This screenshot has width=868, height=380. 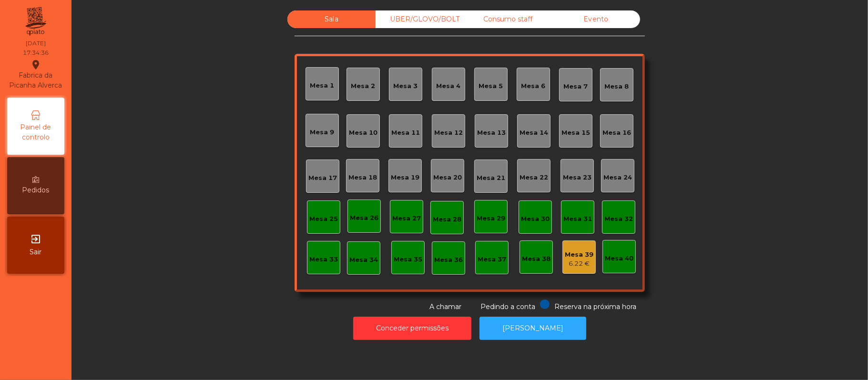 I want to click on div: UBER/GLOVO/BOLT, so click(x=419, y=19).